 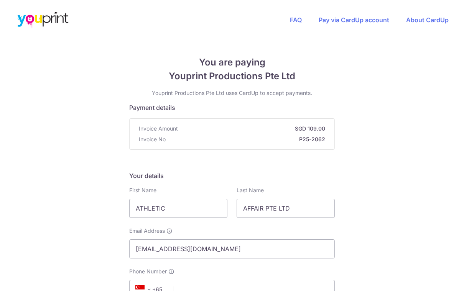 What do you see at coordinates (253, 129) in the screenshot?
I see `strong: SGD 109.00` at bounding box center [253, 129].